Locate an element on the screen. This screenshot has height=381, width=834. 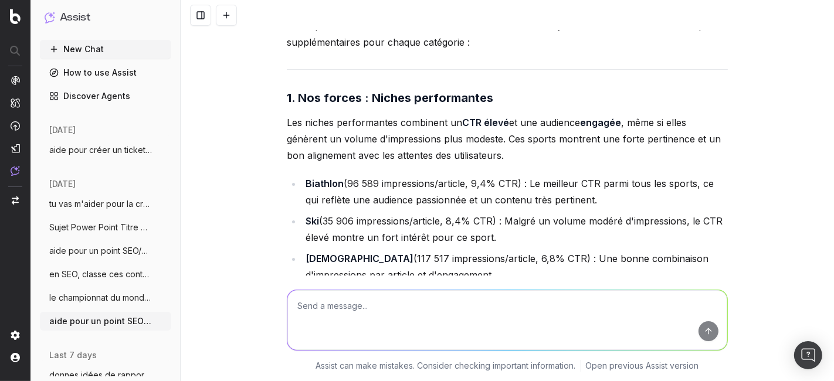
button: New Chat is located at coordinates (106, 49).